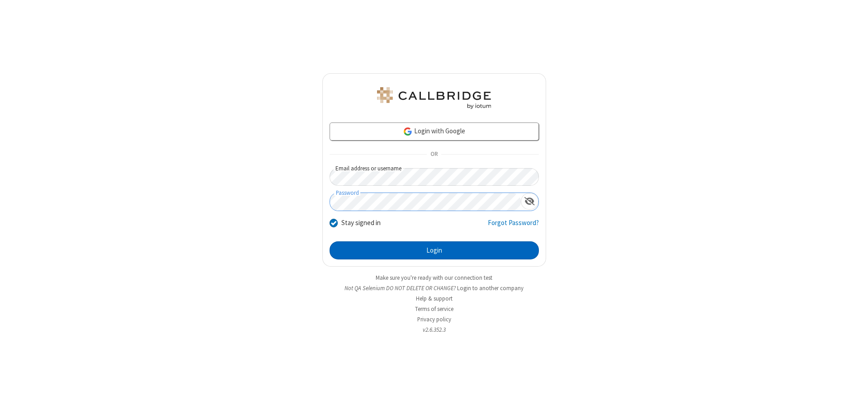  What do you see at coordinates (434, 309) in the screenshot?
I see `a: Terms of service` at bounding box center [434, 309].